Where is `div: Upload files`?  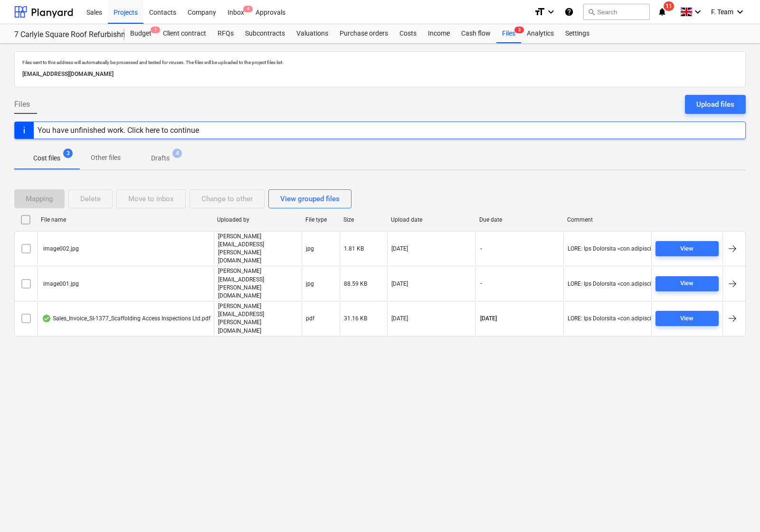
div: Upload files is located at coordinates (715, 105).